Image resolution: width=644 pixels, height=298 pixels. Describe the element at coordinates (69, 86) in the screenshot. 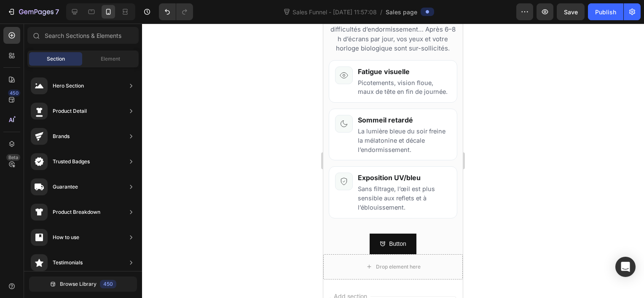

I see `div: Hero Section` at that location.